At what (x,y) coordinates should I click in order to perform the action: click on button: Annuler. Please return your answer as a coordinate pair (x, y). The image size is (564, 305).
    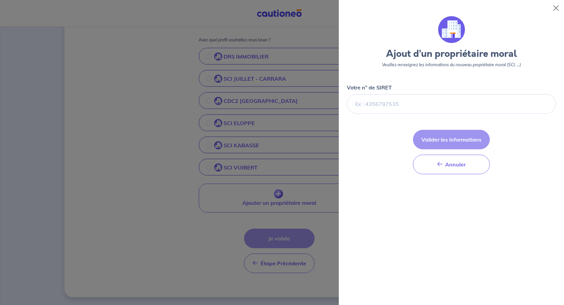
    Looking at the image, I should click on (451, 164).